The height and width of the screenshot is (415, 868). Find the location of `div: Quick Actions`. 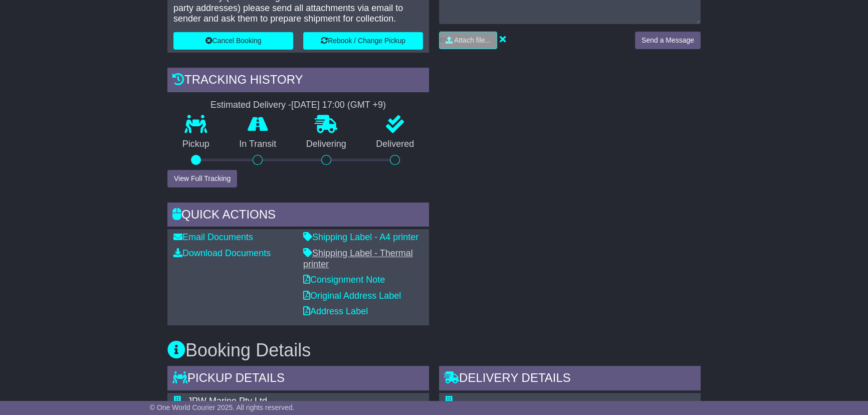

div: Quick Actions is located at coordinates (298, 216).